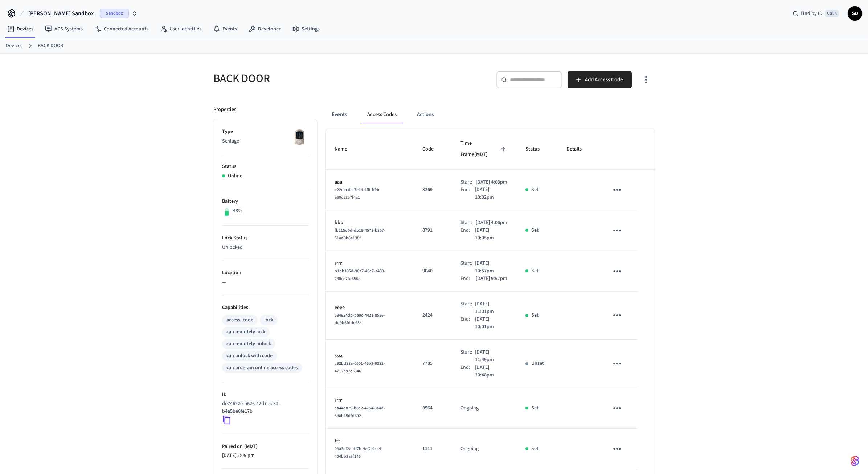  What do you see at coordinates (604, 80) in the screenshot?
I see `span: Add Access Code` at bounding box center [604, 80].